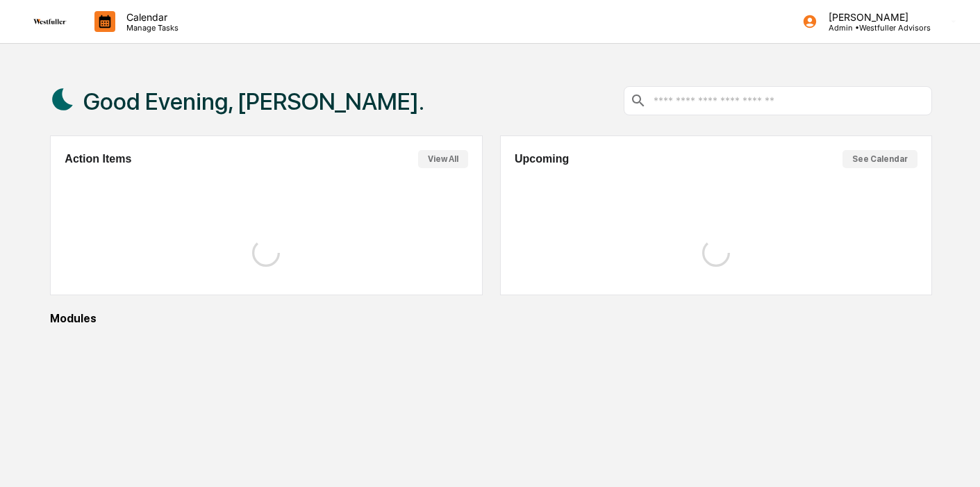 The width and height of the screenshot is (980, 487). What do you see at coordinates (150, 16) in the screenshot?
I see `p: Calendar` at bounding box center [150, 16].